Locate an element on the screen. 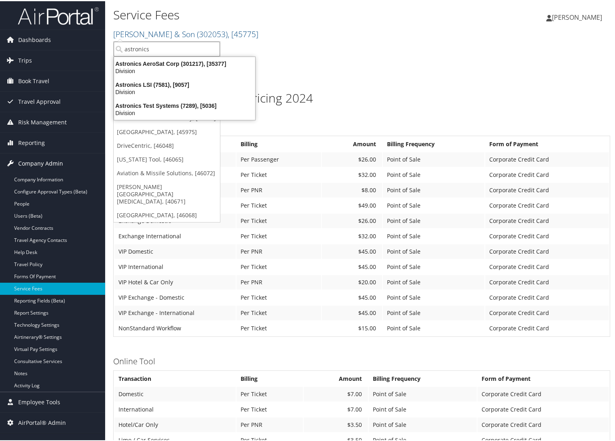  td: $20.00 is located at coordinates (352, 281).